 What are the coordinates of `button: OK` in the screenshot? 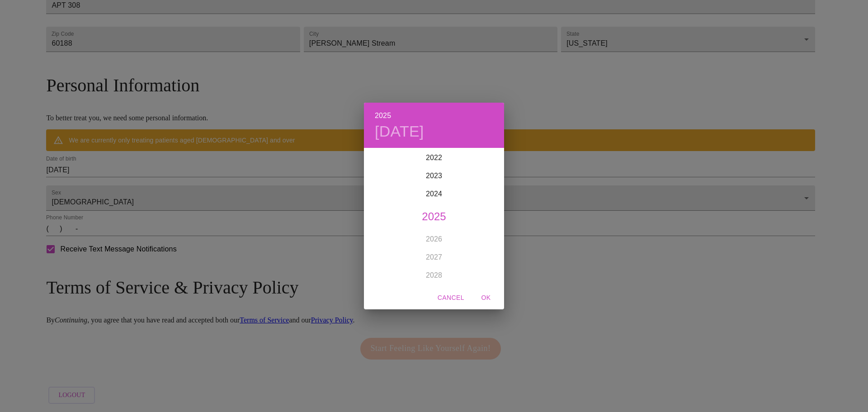 It's located at (486, 298).